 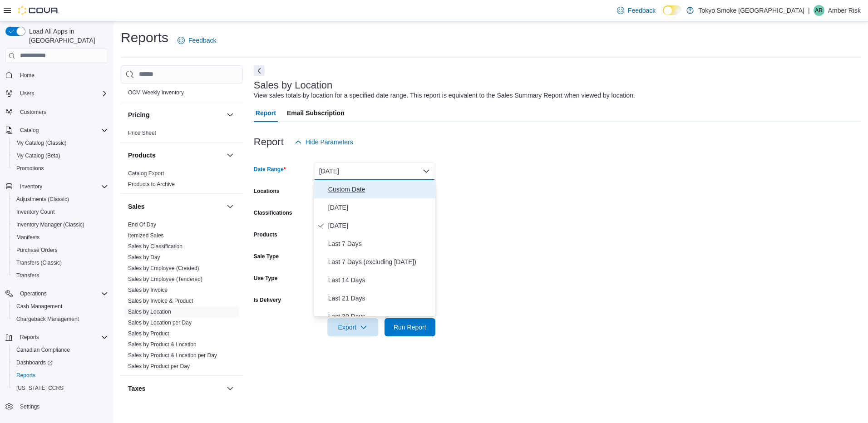 What do you see at coordinates (33, 294) in the screenshot?
I see `span: Operations` at bounding box center [33, 294].